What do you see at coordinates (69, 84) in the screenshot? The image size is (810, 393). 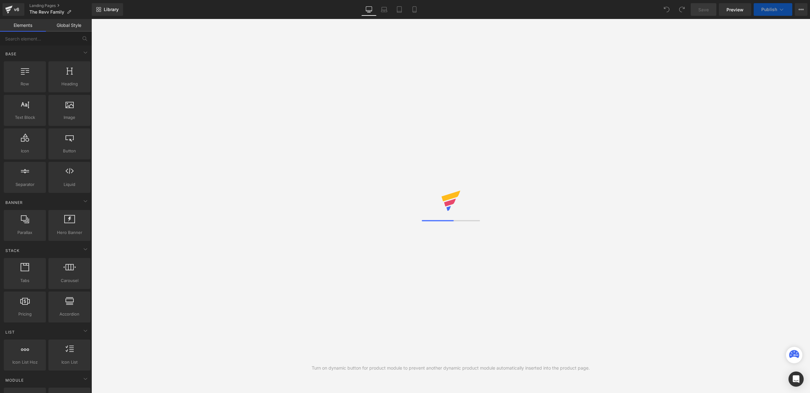 I see `span: Heading` at bounding box center [69, 84].